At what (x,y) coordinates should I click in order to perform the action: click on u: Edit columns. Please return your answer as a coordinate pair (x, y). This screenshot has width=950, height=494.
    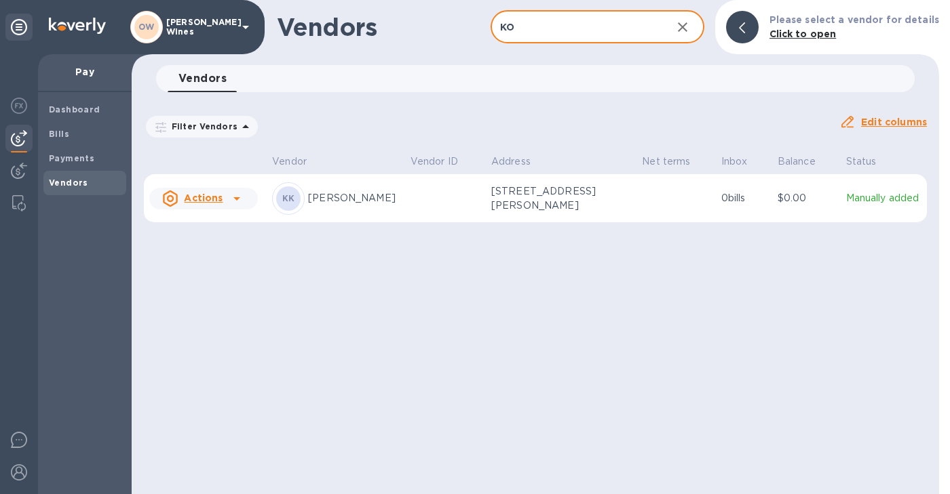
    Looking at the image, I should click on (893, 122).